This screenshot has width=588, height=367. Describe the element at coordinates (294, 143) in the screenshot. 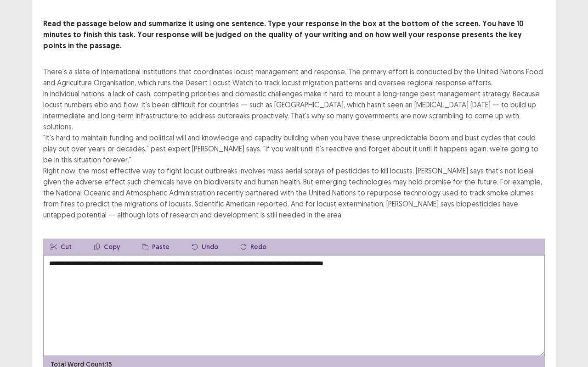

I see `div: There's a slate of international institutions that coordinates locust management and response. Th...` at that location.